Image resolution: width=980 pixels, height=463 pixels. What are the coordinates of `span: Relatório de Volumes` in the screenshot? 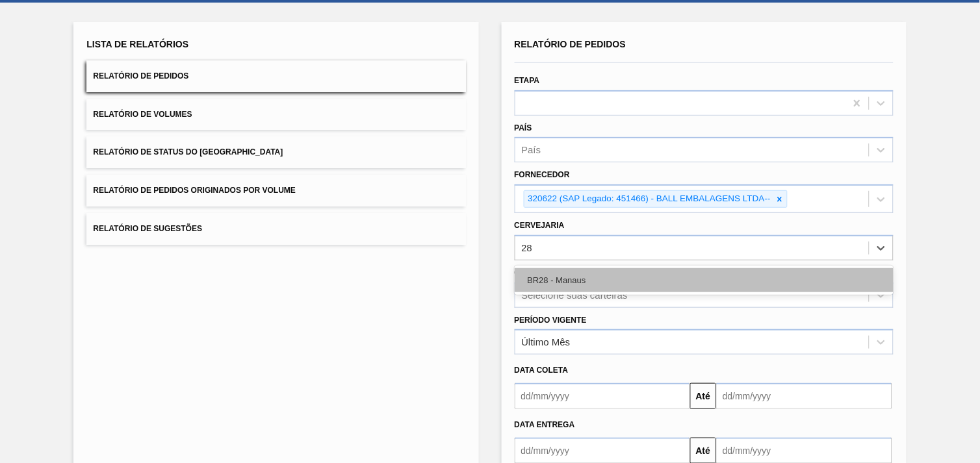 It's located at (143, 114).